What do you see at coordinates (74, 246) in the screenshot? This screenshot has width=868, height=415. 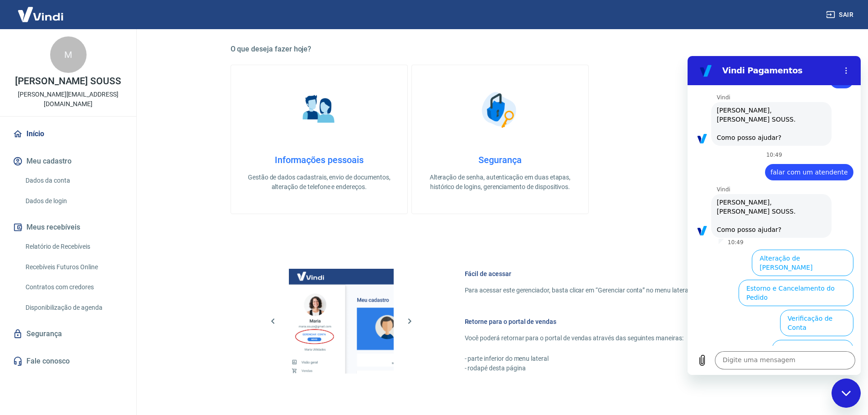 I see `a: Relatório de Recebíveis` at bounding box center [74, 246].